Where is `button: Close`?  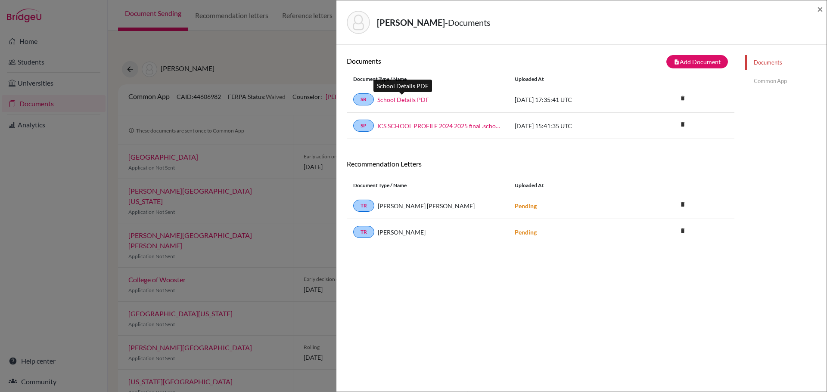 button: Close is located at coordinates (820, 9).